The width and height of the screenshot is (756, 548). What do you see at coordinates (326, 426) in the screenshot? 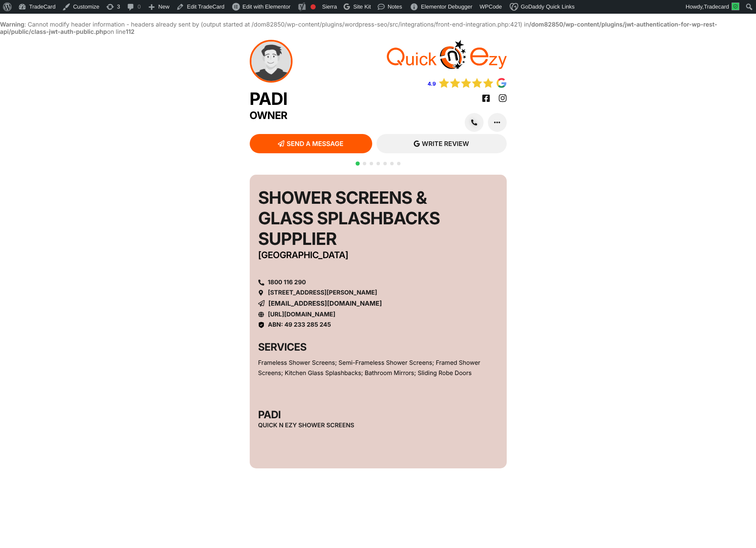
I see `h6: Quick N Ezy Shower Screens` at bounding box center [326, 426].